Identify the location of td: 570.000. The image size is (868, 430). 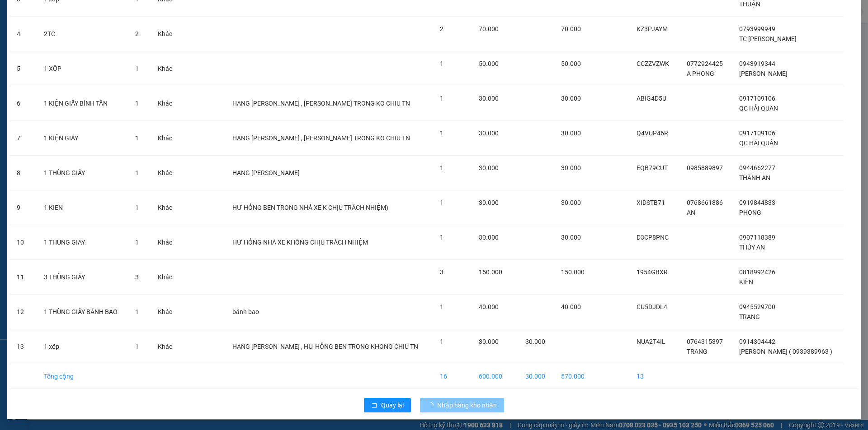
(573, 376).